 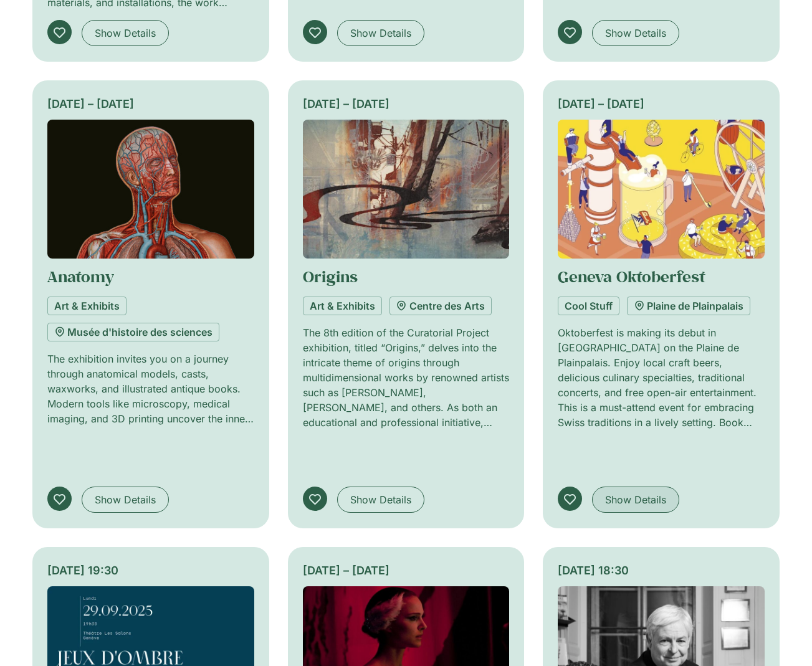 What do you see at coordinates (151, 388) in the screenshot?
I see `p: The exhibition invites you on a journey through anatomical models, casts, waxworks, and illustrat...` at bounding box center [151, 388].